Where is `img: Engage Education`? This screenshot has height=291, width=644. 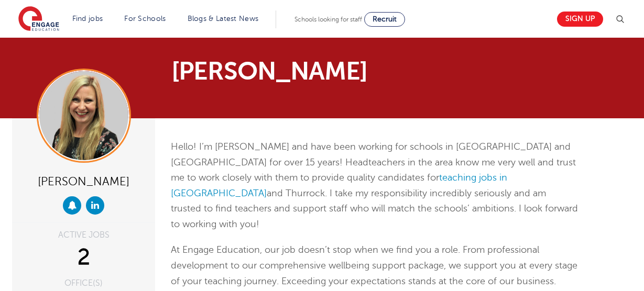 img: Engage Education is located at coordinates (39, 20).